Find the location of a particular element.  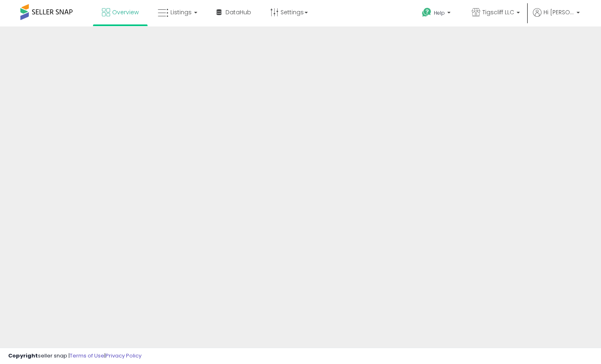

strong: Copyright is located at coordinates (23, 355).